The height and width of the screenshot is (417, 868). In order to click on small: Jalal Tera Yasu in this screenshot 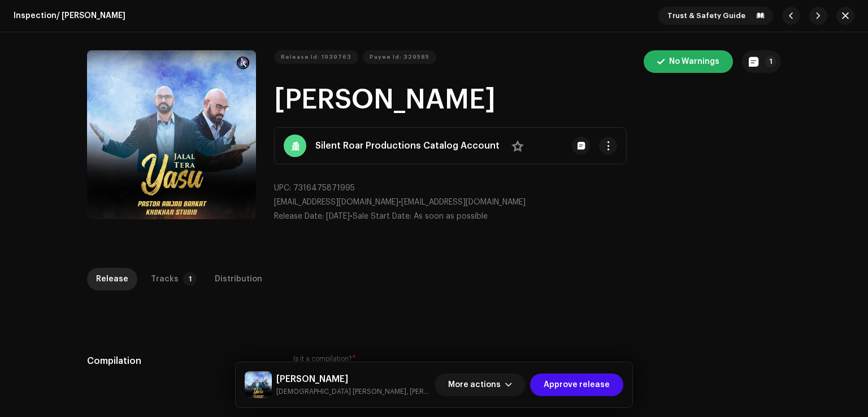, I will do `click(353, 392)`.